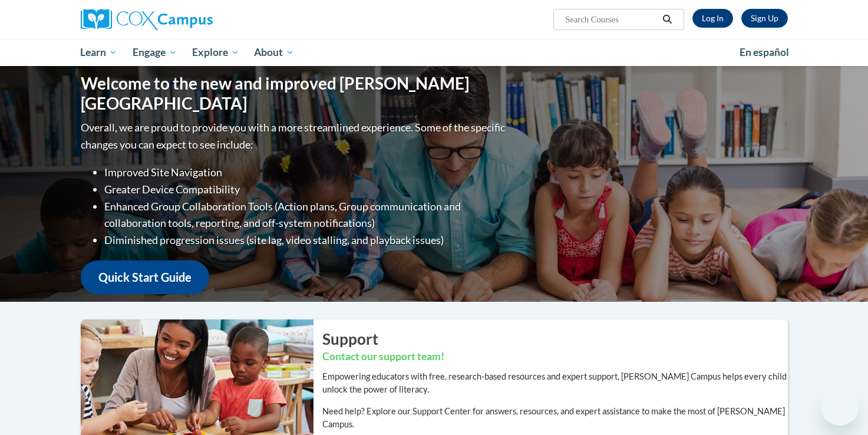 The height and width of the screenshot is (435, 868). I want to click on li: Improved Site Navigation, so click(306, 172).